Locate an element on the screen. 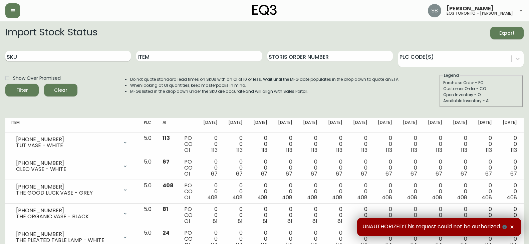 The width and height of the screenshot is (529, 244). div: TUT VASE - WHITE is located at coordinates (67, 145).